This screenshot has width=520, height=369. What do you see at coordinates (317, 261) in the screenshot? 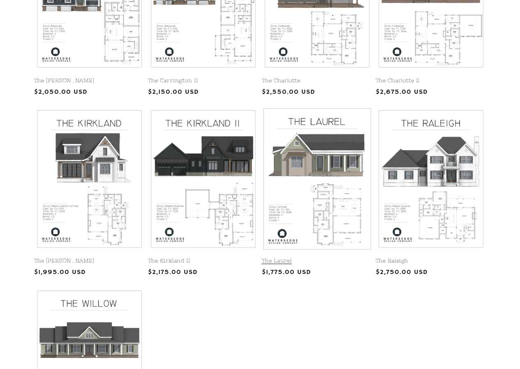
I see `a: The Laurel` at bounding box center [317, 261].